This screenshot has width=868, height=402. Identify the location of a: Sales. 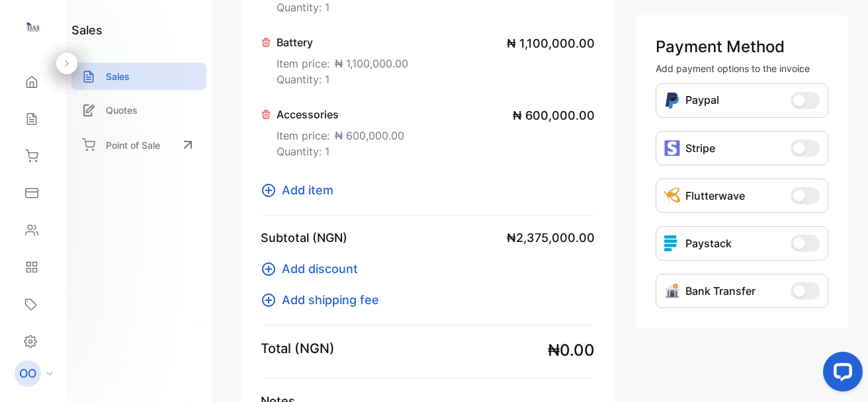
(139, 76).